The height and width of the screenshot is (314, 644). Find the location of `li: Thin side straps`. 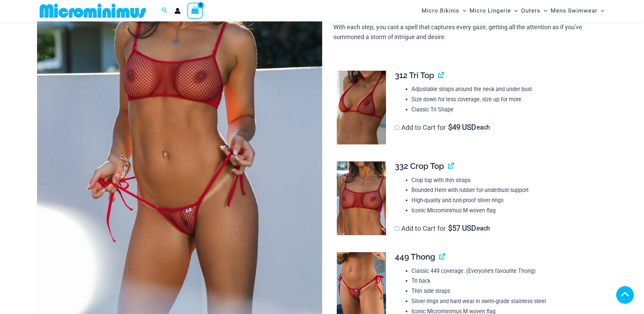

li: Thin side straps is located at coordinates (506, 291).